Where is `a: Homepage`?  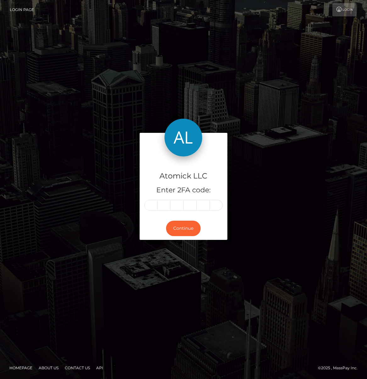 a: Homepage is located at coordinates (21, 367).